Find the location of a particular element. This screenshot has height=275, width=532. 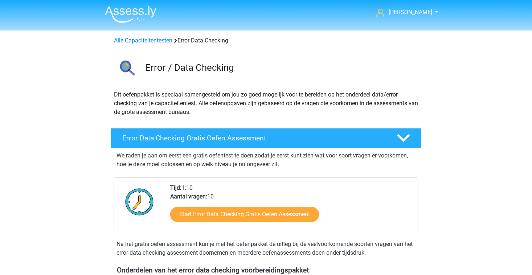

img: Assessly is located at coordinates (131, 14).